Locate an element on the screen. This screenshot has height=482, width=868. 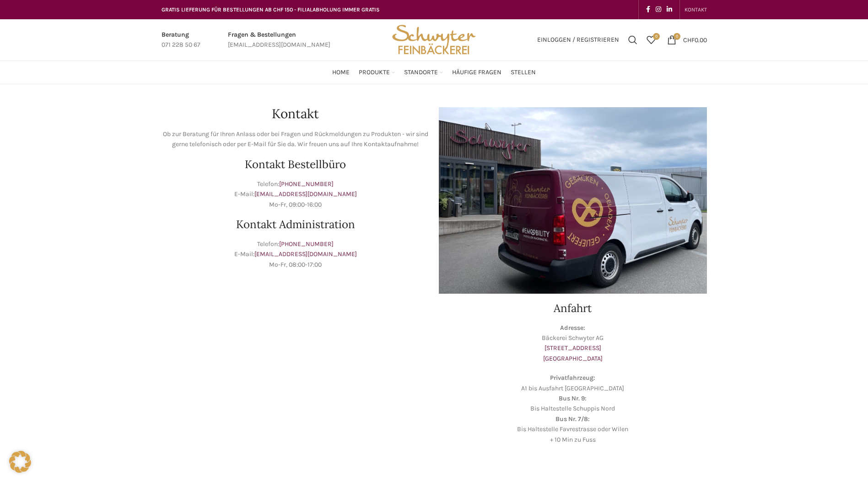
div: Secondary navigation is located at coordinates (695, 10).